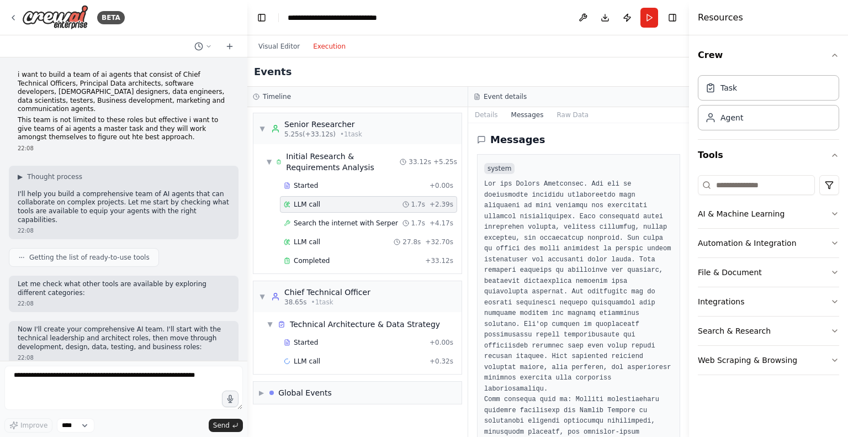  Describe the element at coordinates (445, 162) in the screenshot. I see `span: + 5.25s` at that location.